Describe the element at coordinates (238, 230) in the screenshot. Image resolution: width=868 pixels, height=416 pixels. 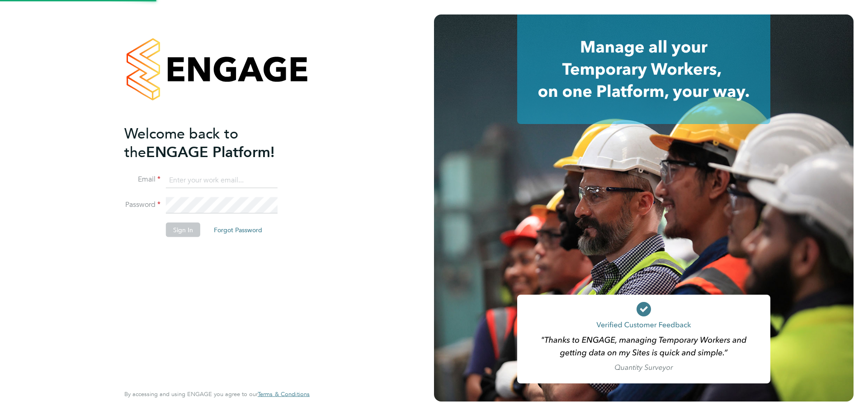
I see `button: Forgot Password` at that location.